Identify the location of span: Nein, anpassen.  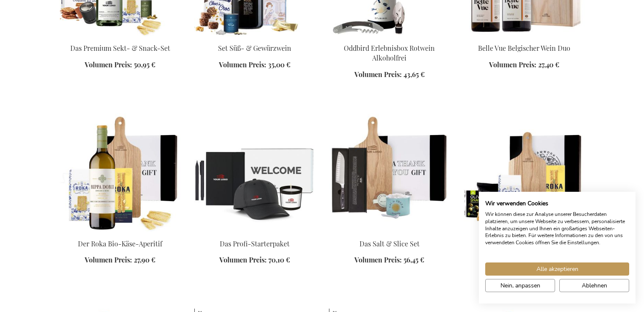
(520, 285).